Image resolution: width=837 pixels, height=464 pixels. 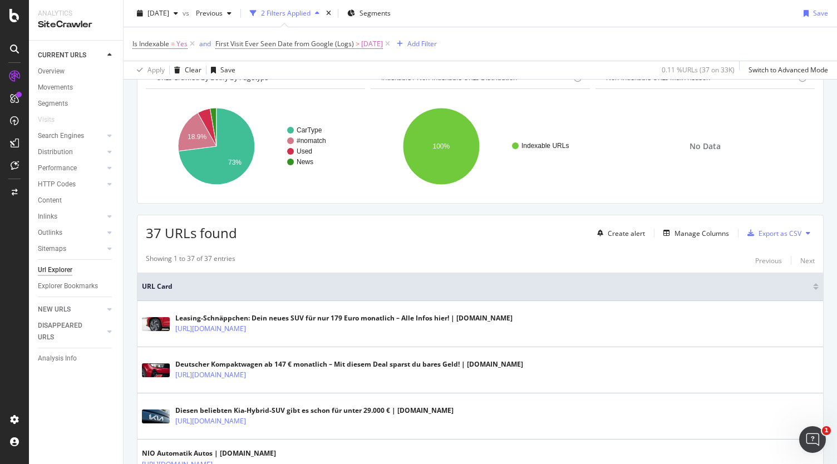 I want to click on text: 73%, so click(x=235, y=162).